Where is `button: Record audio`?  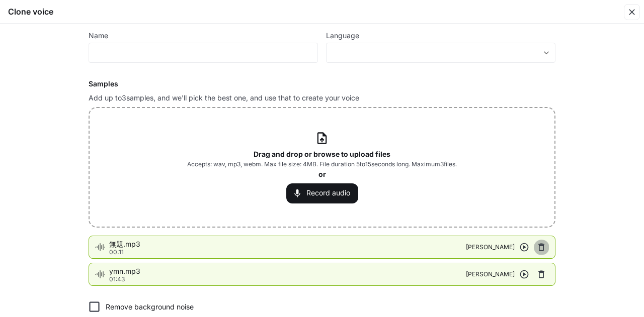
button: Record audio is located at coordinates (322, 193).